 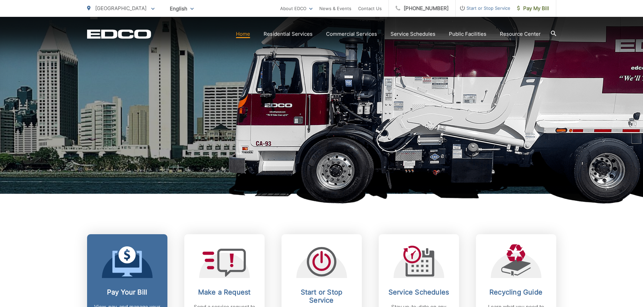 What do you see at coordinates (516, 292) in the screenshot?
I see `h2: Recycling Guide` at bounding box center [516, 292].